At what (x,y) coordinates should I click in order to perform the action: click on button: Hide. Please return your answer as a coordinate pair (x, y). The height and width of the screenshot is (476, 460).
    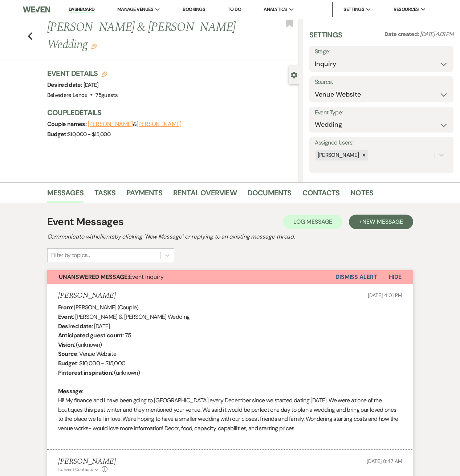
    Looking at the image, I should click on (395, 277).